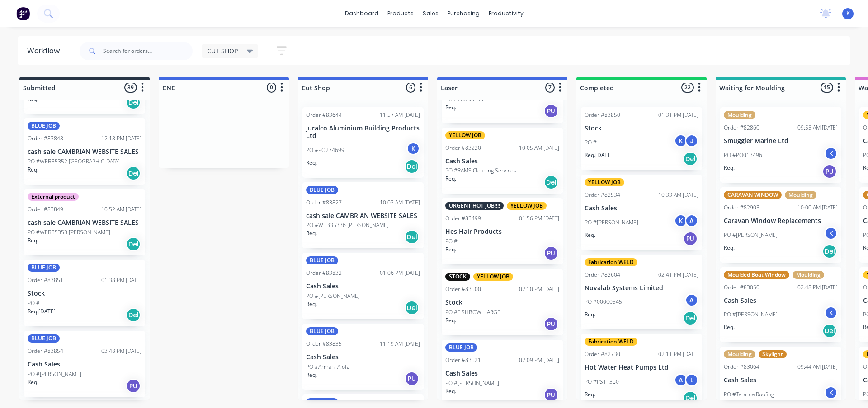 The width and height of the screenshot is (868, 408). I want to click on div: URGENT HOT JOB!!!!, so click(474, 206).